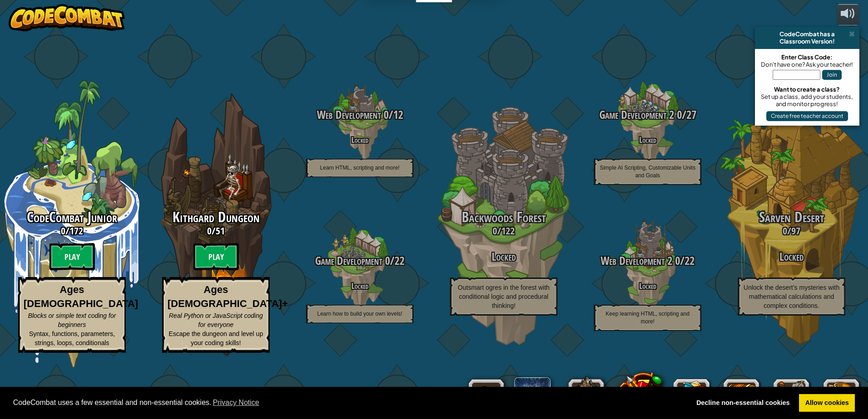  What do you see at coordinates (72, 320) in the screenshot?
I see `span: Blocks or simple text coding for beginners` at bounding box center [72, 320].